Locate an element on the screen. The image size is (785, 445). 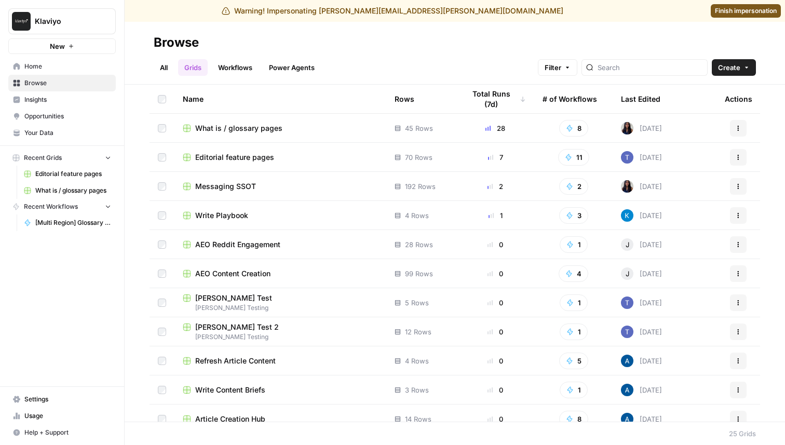
a: Power Agents is located at coordinates (292, 68).